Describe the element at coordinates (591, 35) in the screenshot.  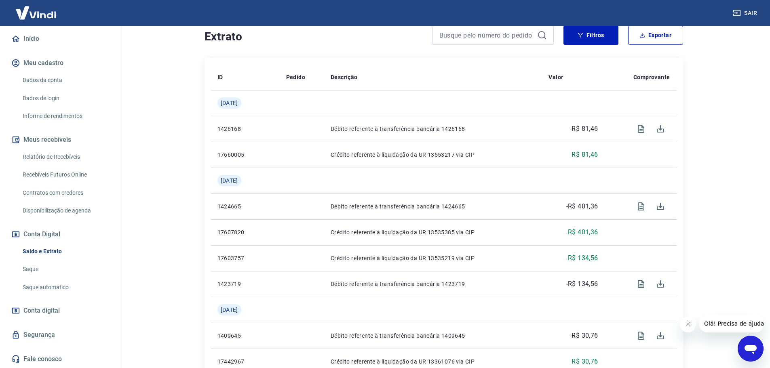
I see `button: Filtros` at that location.